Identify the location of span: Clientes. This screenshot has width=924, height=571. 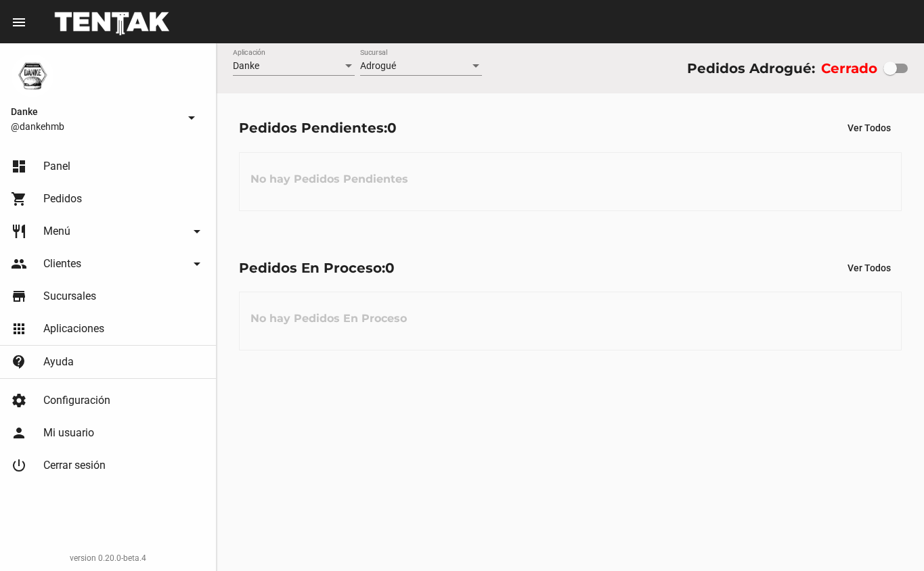
(62, 263).